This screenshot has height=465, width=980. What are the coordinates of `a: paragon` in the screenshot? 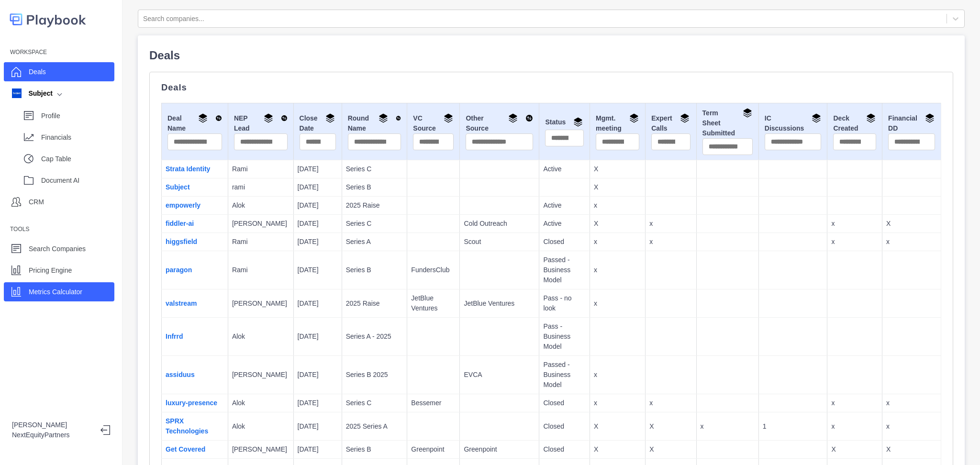 It's located at (178, 270).